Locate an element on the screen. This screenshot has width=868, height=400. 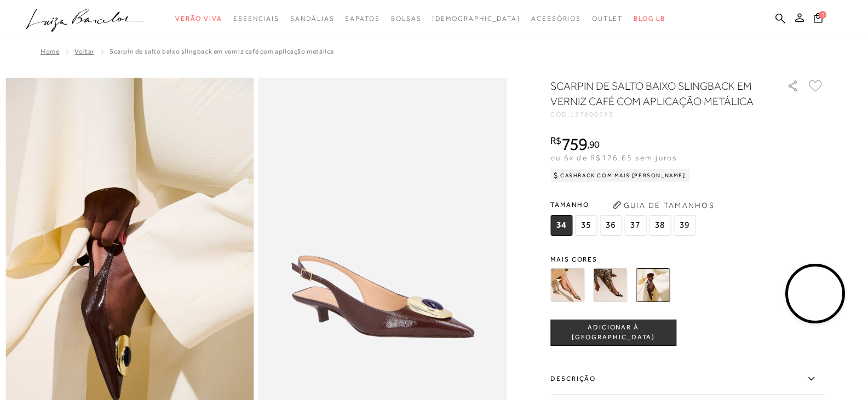
img: SCARPIN DE SALTO BAIXO SLINGBACK EM VERNIZ PRETO COM APLICAÇÃO METÁLICA is located at coordinates (610, 285).